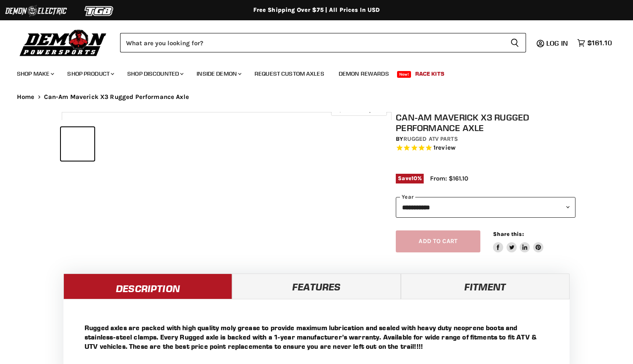 The image size is (633, 364). Describe the element at coordinates (316, 337) in the screenshot. I see `p: Rugged axles are packed with high quality moly grease to provide maximum lubrication and sealed w...` at that location.